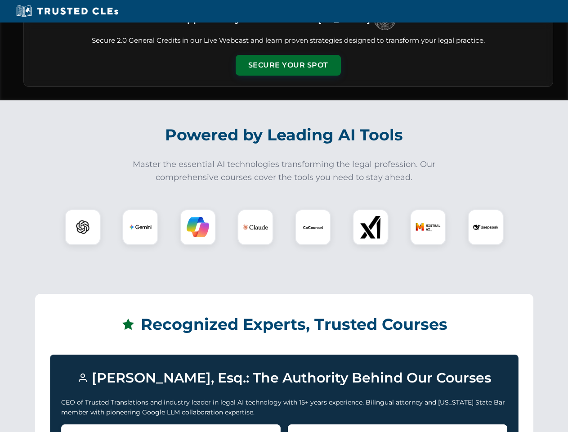 The width and height of the screenshot is (568, 432). What do you see at coordinates (313, 227) in the screenshot?
I see `div: CoCounsel` at bounding box center [313, 227].